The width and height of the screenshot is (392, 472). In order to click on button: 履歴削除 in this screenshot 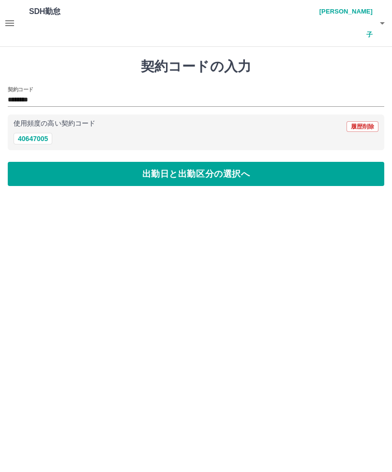, I will do `click(362, 127)`.